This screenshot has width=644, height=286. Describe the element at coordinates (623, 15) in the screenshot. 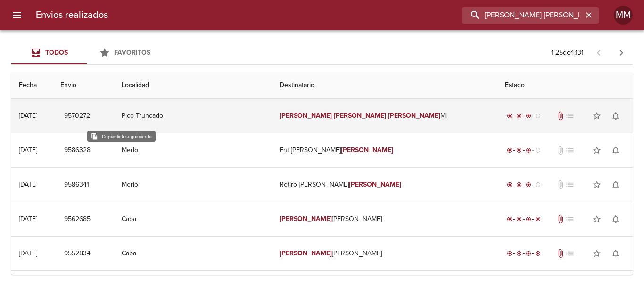

I see `div: MM` at that location.